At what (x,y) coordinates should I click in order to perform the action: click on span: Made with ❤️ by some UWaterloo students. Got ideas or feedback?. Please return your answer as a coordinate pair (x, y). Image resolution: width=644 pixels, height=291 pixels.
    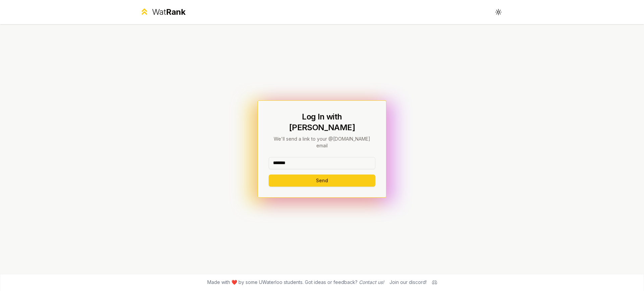
    Looking at the image, I should click on (295, 282).